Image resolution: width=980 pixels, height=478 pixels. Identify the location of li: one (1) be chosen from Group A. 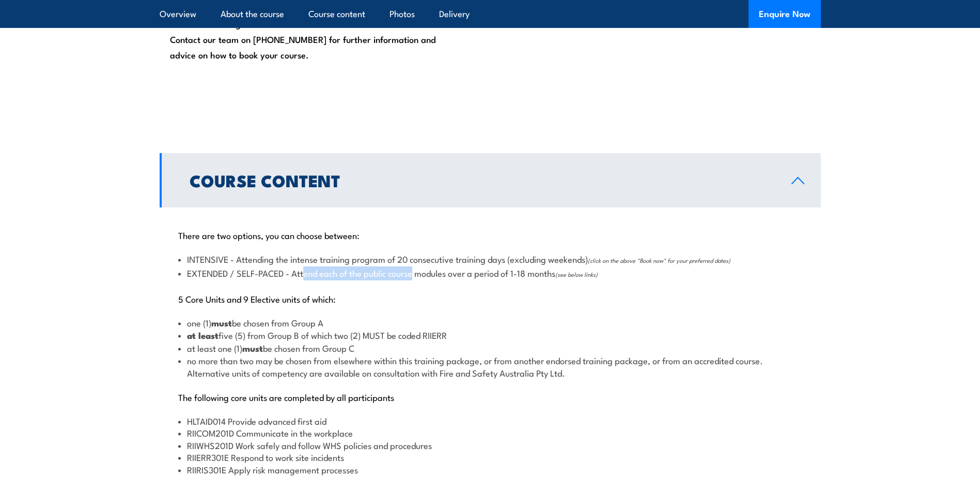
(491, 323).